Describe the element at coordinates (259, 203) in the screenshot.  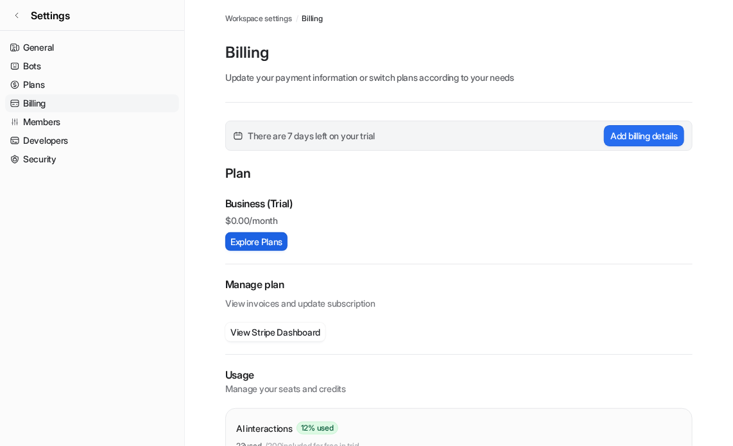
I see `p: Business (Trial)` at that location.